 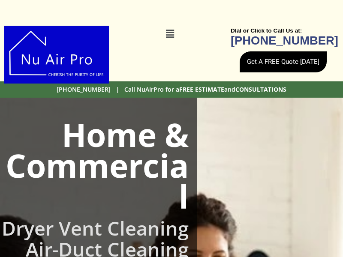 What do you see at coordinates (202, 89) in the screenshot?
I see `b: FREE ESTIMATE` at bounding box center [202, 89].